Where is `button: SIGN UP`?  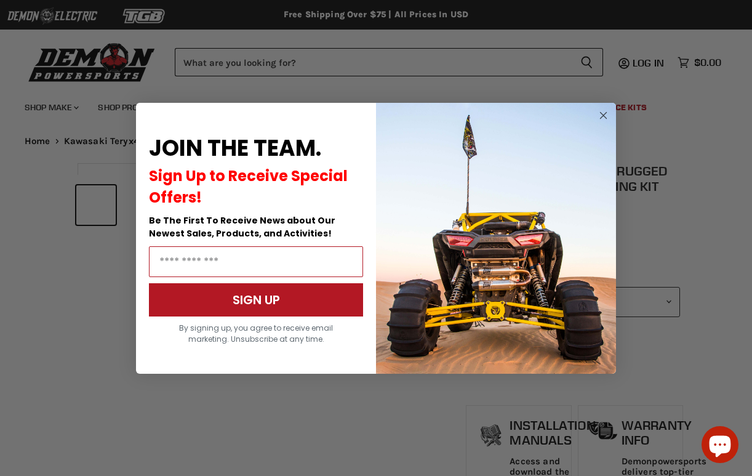
button: SIGN UP is located at coordinates (256, 300).